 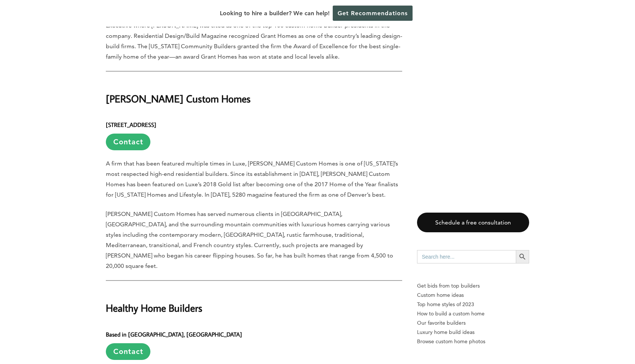 I want to click on a: How to build a custom home, so click(x=473, y=313).